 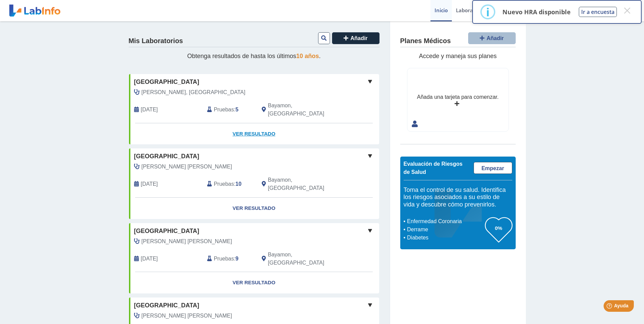 What do you see at coordinates (156, 41) in the screenshot?
I see `h4: Mis Laboratorios` at bounding box center [156, 41].